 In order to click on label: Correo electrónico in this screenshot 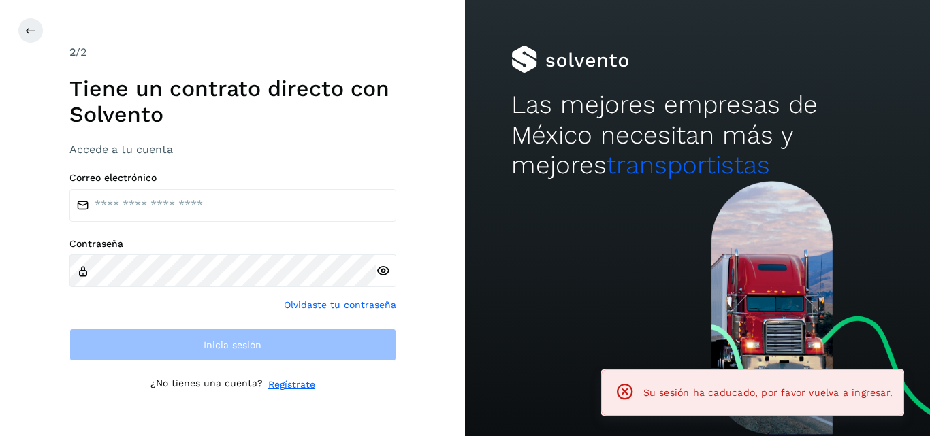, I will do `click(233, 178)`.